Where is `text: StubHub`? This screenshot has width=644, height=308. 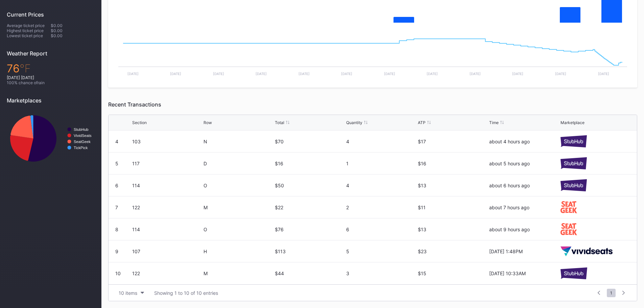 text: StubHub is located at coordinates (81, 129).